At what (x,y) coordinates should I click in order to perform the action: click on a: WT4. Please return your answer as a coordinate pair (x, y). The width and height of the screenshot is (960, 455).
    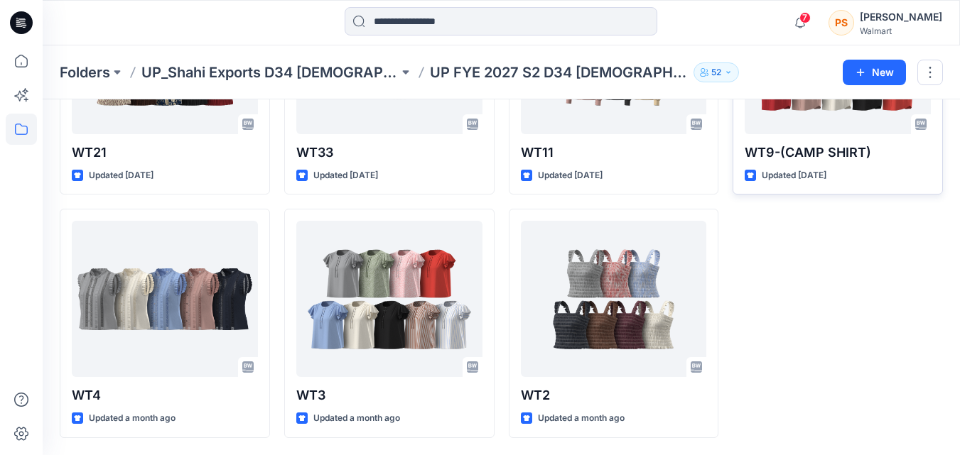
    Looking at the image, I should click on (165, 299).